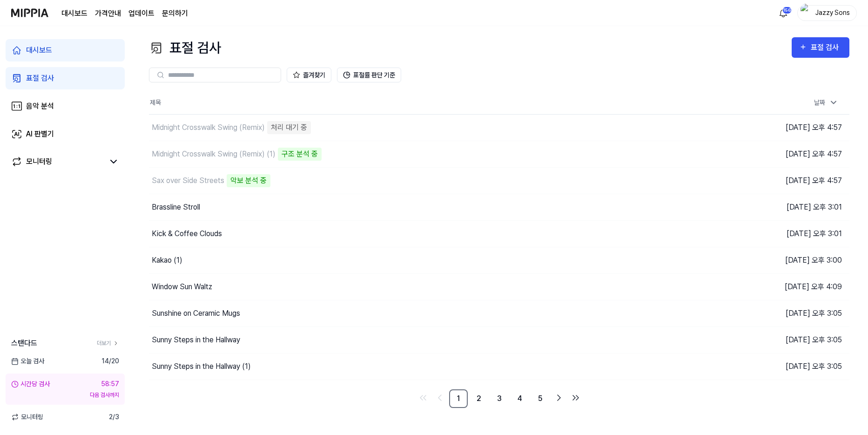  Describe the element at coordinates (40, 106) in the screenshot. I see `div: 음악 분석` at that location.